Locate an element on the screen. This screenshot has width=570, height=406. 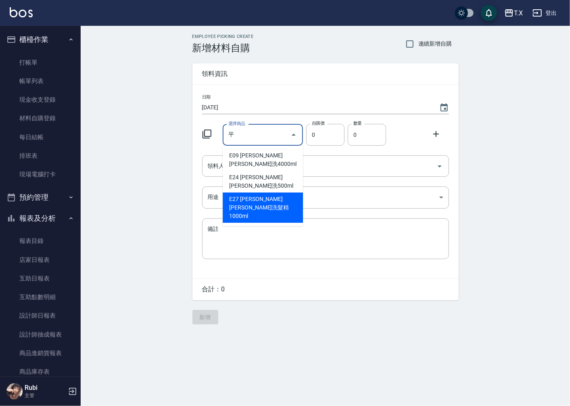
input: YYYY/MM/DD is located at coordinates (317, 107).